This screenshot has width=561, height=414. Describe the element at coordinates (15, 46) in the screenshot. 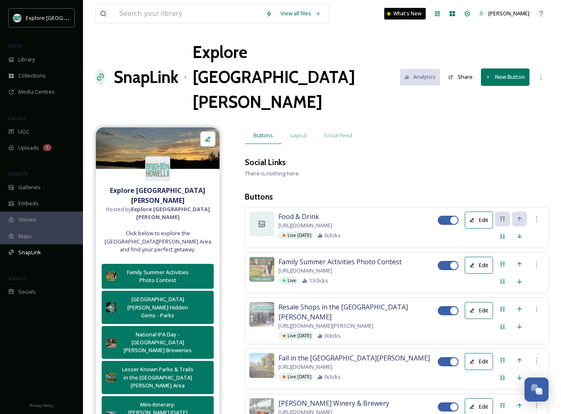

I see `span: MEDIA` at that location.